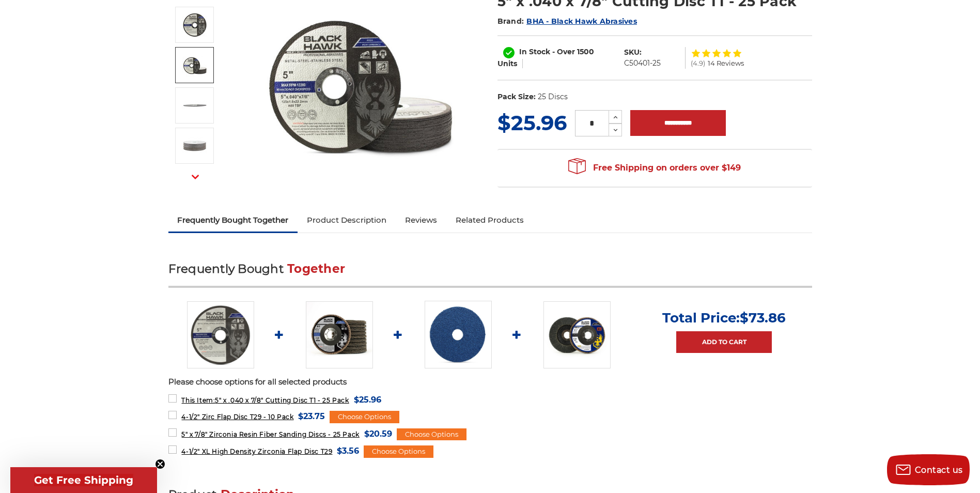 The image size is (980, 493). I want to click on span: 1500, so click(586, 52).